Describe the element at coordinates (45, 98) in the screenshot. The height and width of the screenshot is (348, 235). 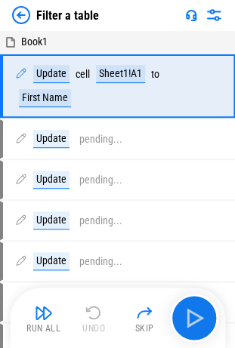
I see `div: First Name` at that location.